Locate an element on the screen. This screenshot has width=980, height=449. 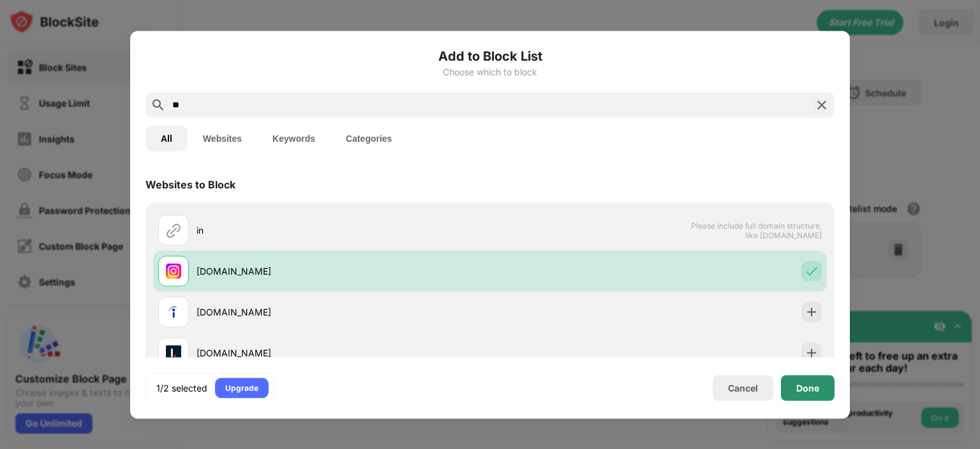
img: url.svg is located at coordinates (173, 230).